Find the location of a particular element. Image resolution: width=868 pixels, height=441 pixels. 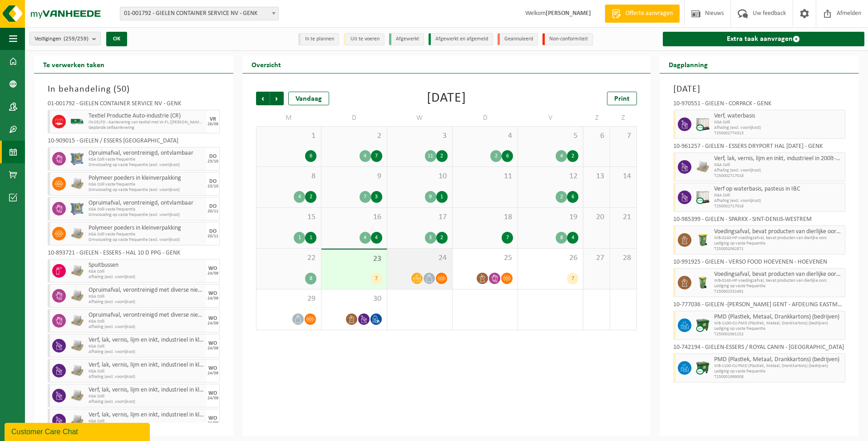

span: 26 is located at coordinates (551, 258).